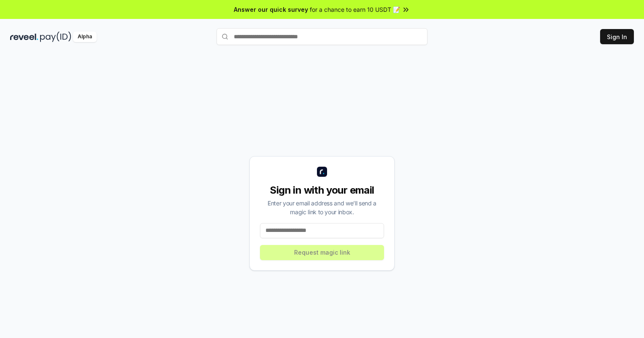 This screenshot has width=644, height=338. I want to click on img: reveel_dark, so click(24, 36).